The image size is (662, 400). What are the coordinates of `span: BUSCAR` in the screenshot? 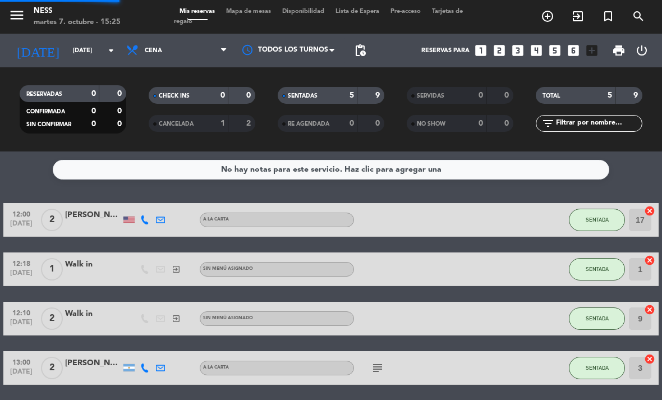 It's located at (638, 16).